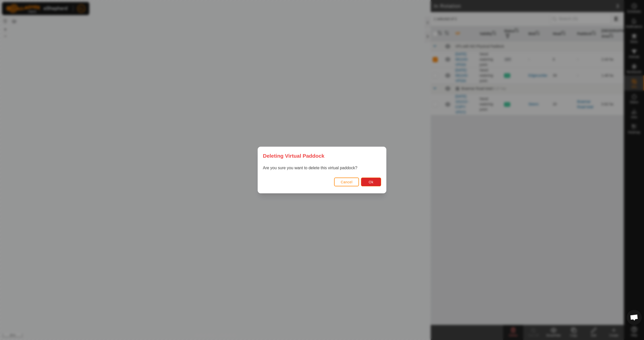 The height and width of the screenshot is (340, 644). I want to click on span: Ok, so click(371, 182).